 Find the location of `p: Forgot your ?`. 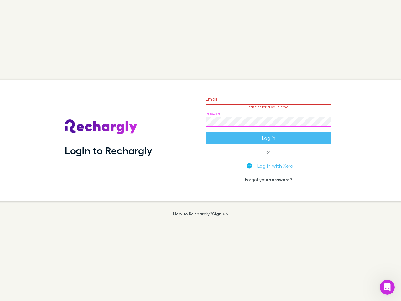

p: Forgot your ? is located at coordinates (269, 180).